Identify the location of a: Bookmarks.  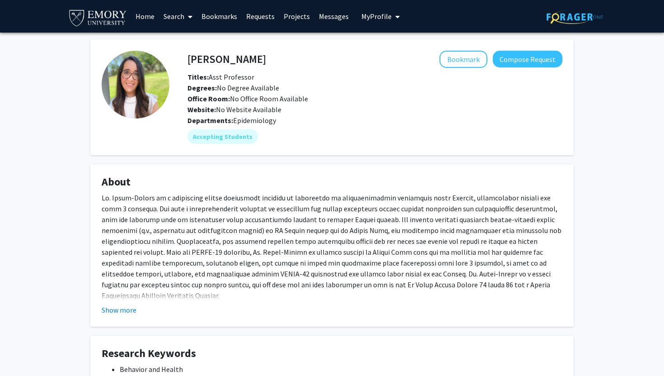
(219, 16).